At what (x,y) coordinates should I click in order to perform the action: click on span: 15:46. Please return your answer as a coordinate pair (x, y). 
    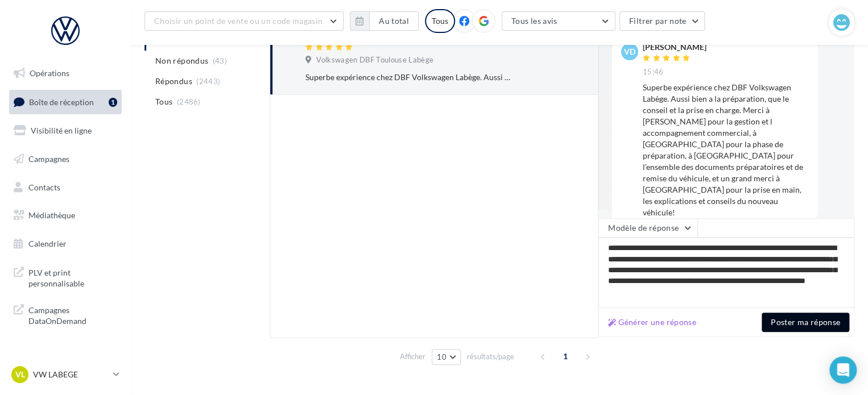
    Looking at the image, I should click on (653, 72).